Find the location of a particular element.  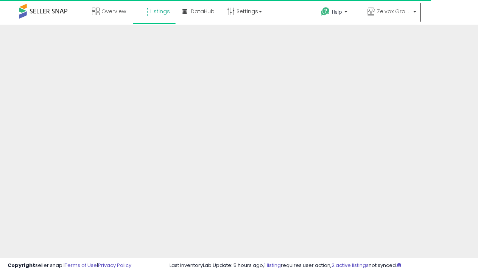

a: 1 listing is located at coordinates (273, 265).